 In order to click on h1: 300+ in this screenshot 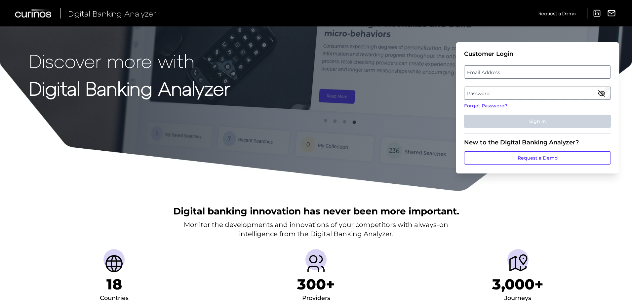, I will do `click(316, 284)`.